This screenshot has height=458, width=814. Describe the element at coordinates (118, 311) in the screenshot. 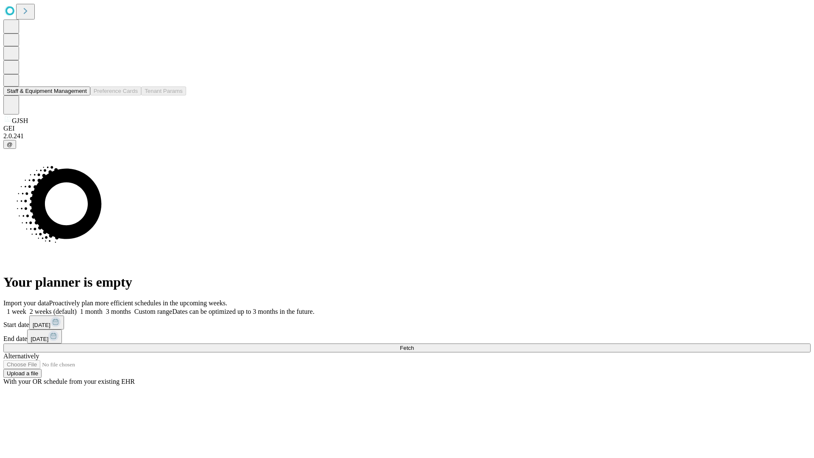

I see `span: 3 months` at that location.